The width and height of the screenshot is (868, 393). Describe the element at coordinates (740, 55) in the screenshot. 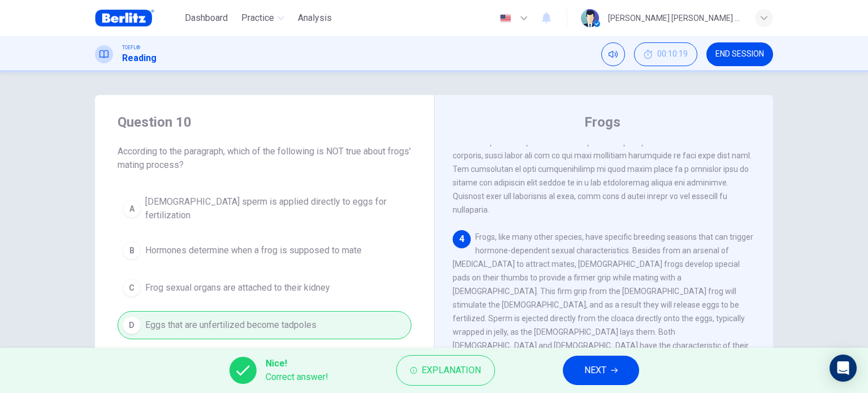

I see `span: END SESSION` at that location.